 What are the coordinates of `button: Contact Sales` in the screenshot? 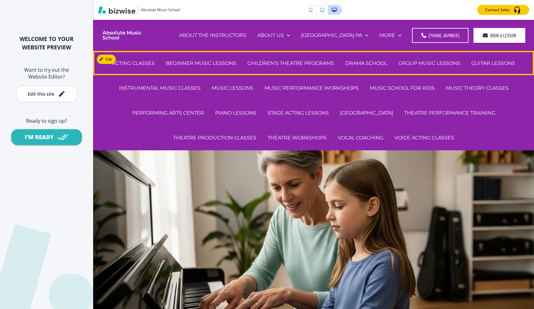 It's located at (503, 10).